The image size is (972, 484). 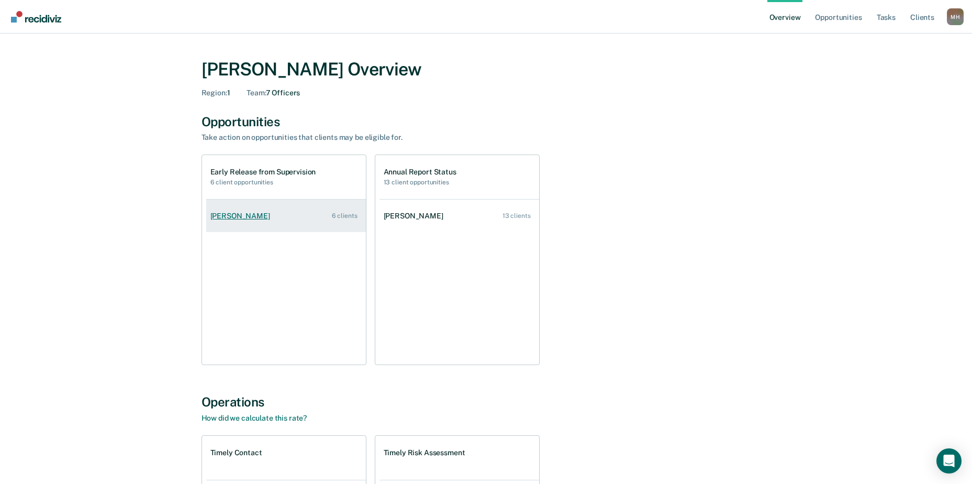 What do you see at coordinates (420, 172) in the screenshot?
I see `h1: Annual Report Status` at bounding box center [420, 172].